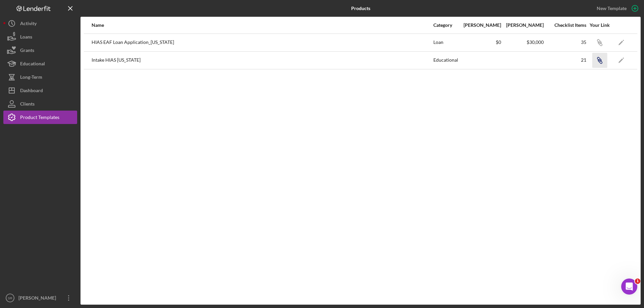 Image resolution: width=644 pixels, height=308 pixels. Describe the element at coordinates (31, 91) in the screenshot. I see `div: Dashboard` at that location.